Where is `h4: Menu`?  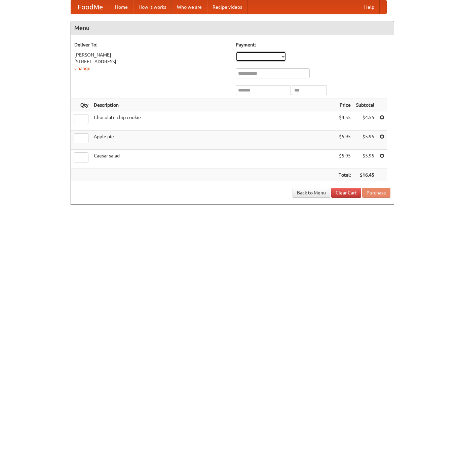
h4: Menu is located at coordinates (232, 28).